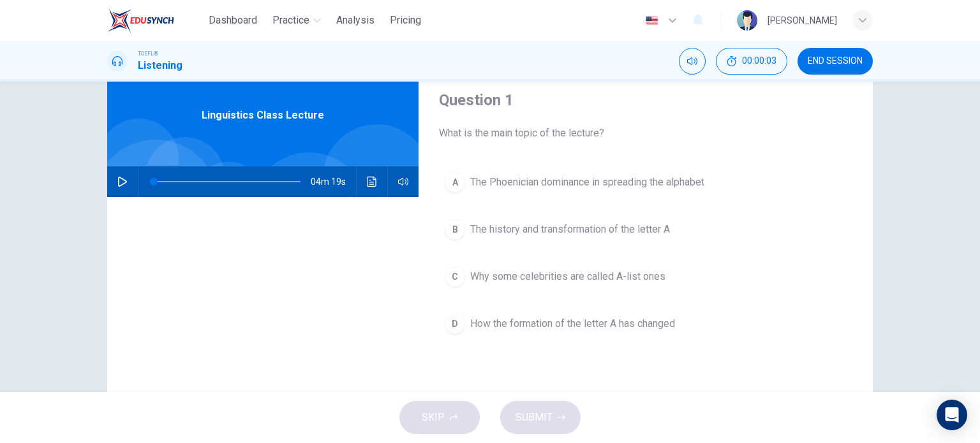 The image size is (980, 443). I want to click on button: Pricing, so click(405, 20).